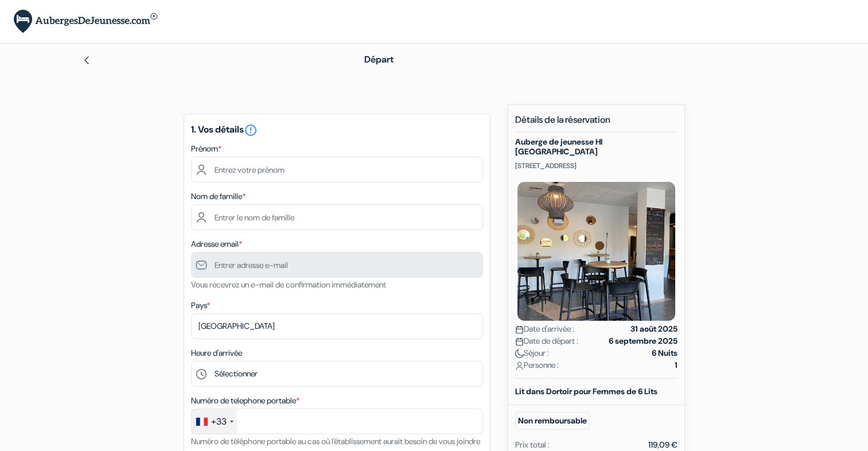  Describe the element at coordinates (379, 59) in the screenshot. I see `span: Départ` at that location.